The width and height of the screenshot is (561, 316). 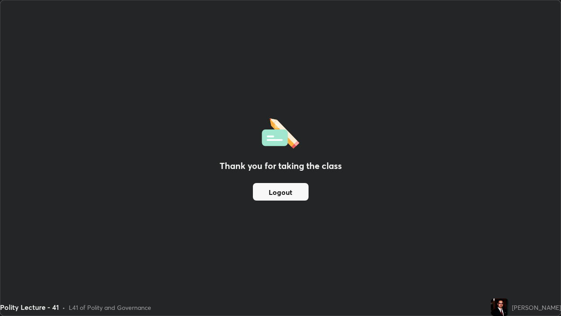 I want to click on button: Logout, so click(x=280, y=192).